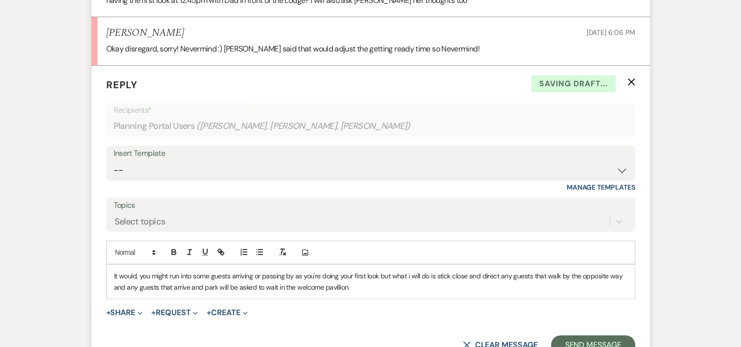  What do you see at coordinates (371, 153) in the screenshot?
I see `div: Insert Template` at bounding box center [371, 153].